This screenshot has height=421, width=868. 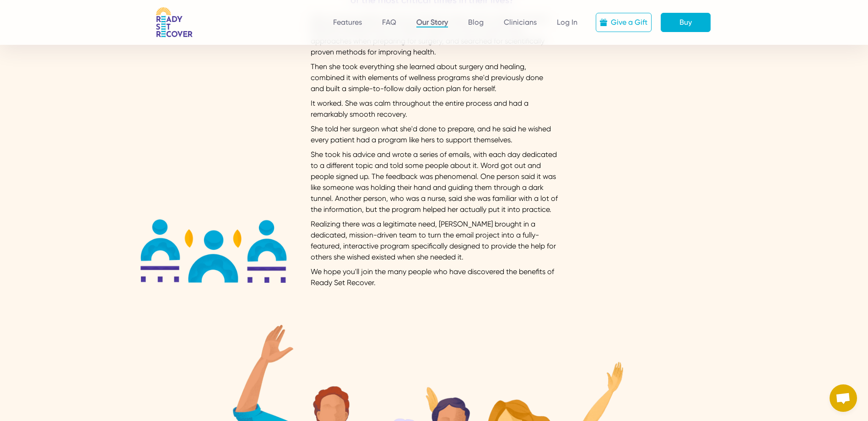 I want to click on img: Illustration 2, so click(x=214, y=251).